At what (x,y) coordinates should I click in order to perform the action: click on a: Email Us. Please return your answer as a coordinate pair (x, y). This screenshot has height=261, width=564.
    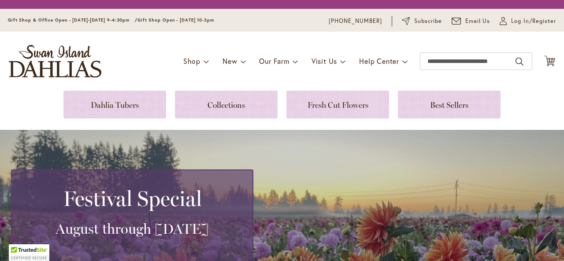
    Looking at the image, I should click on (471, 21).